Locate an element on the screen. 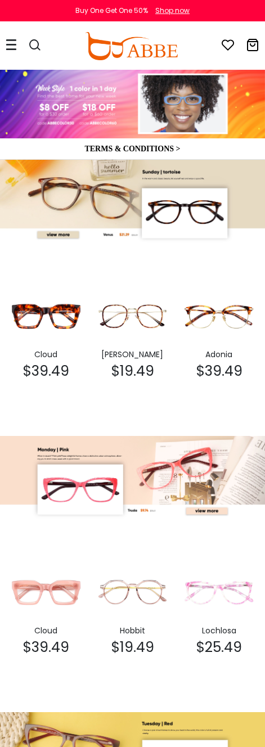  a: Shop now is located at coordinates (169, 10).